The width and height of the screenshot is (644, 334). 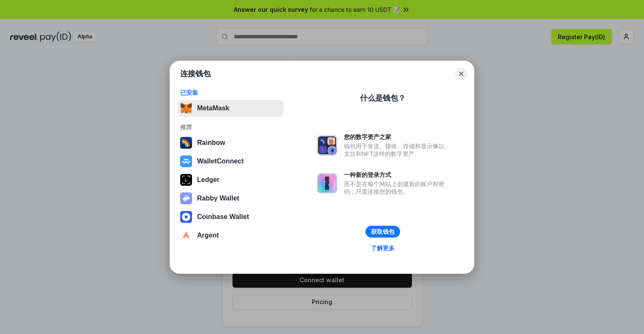 I want to click on div: 已安装, so click(x=231, y=93).